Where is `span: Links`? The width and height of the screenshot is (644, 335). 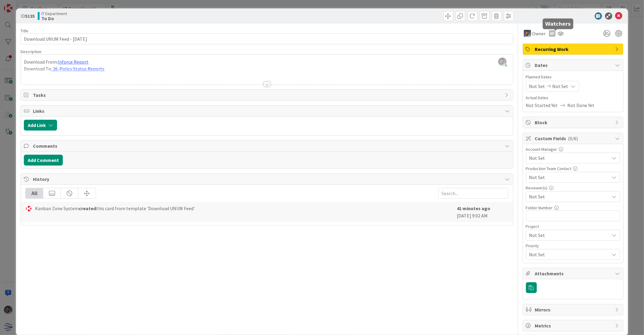 span: Links is located at coordinates (267, 111).